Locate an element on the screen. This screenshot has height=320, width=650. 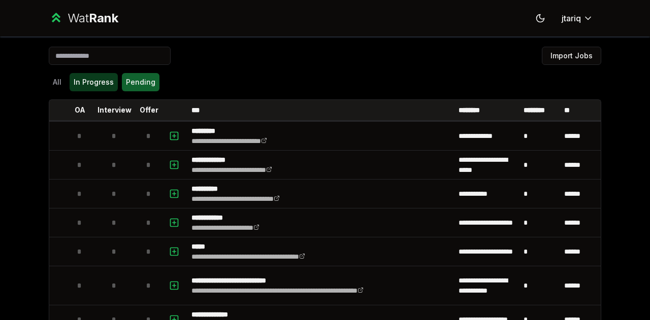
button: In Progress is located at coordinates (93, 82).